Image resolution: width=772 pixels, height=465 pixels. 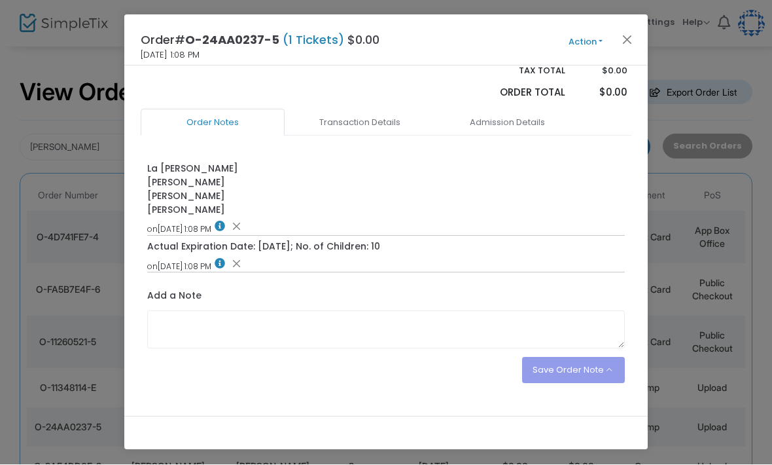 What do you see at coordinates (313, 40) in the screenshot?
I see `span: (1 Tickets)` at bounding box center [313, 40].